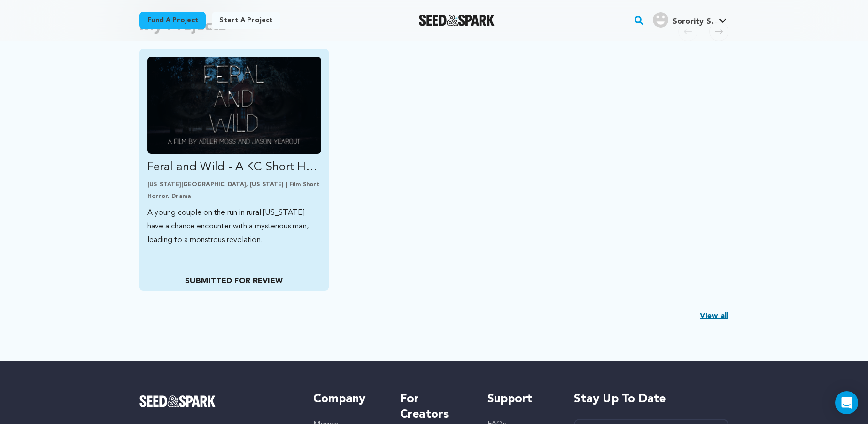 Image resolution: width=868 pixels, height=424 pixels. I want to click on a: Sorority S.'s Profile, so click(689, 19).